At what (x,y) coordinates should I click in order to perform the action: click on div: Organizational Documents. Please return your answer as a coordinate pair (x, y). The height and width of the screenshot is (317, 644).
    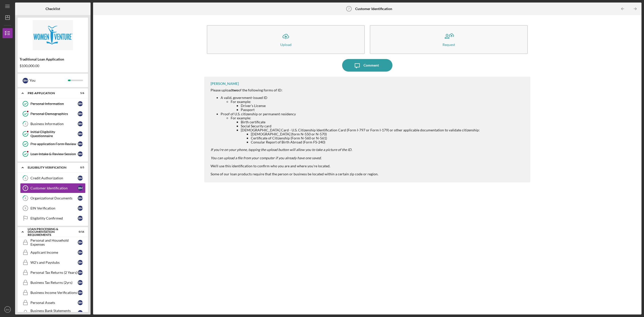
    Looking at the image, I should click on (54, 198).